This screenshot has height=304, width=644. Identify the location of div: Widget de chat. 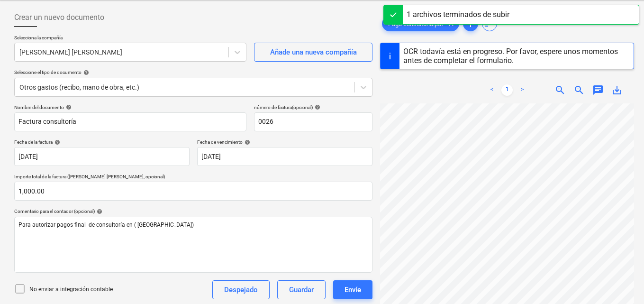
(620, 281).